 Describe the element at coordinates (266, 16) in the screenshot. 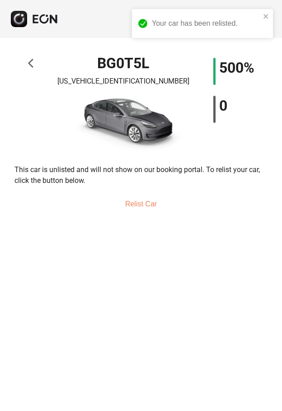

I see `button: close` at that location.